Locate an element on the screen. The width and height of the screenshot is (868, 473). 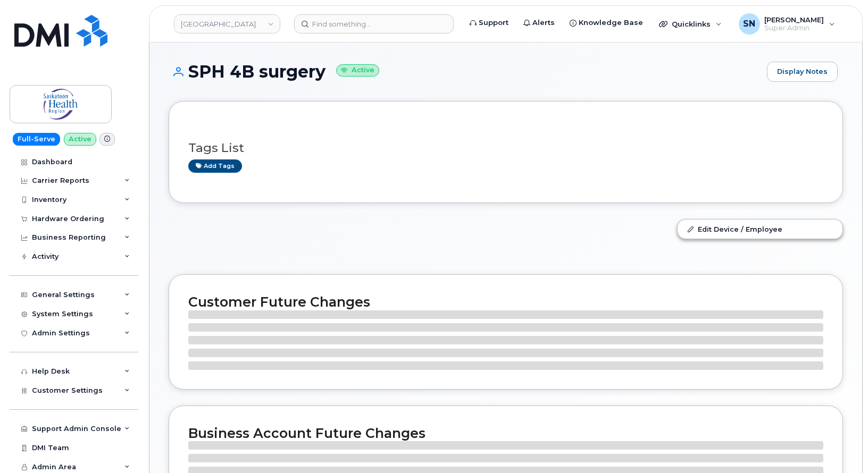
a: Edit Device / Employee is located at coordinates (760, 229).